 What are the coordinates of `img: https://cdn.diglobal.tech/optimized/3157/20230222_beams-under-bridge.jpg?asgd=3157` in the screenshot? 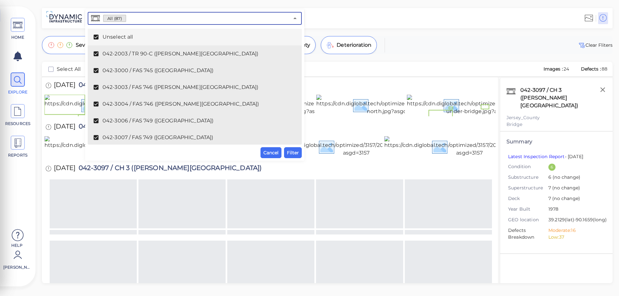 It's located at (483, 105).